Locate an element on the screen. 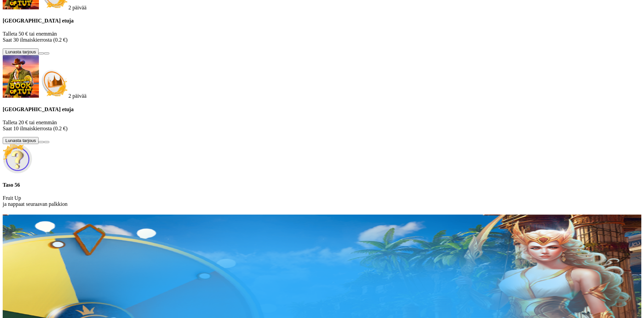 The width and height of the screenshot is (644, 318). img: Deposit bonus icon is located at coordinates (54, 83).